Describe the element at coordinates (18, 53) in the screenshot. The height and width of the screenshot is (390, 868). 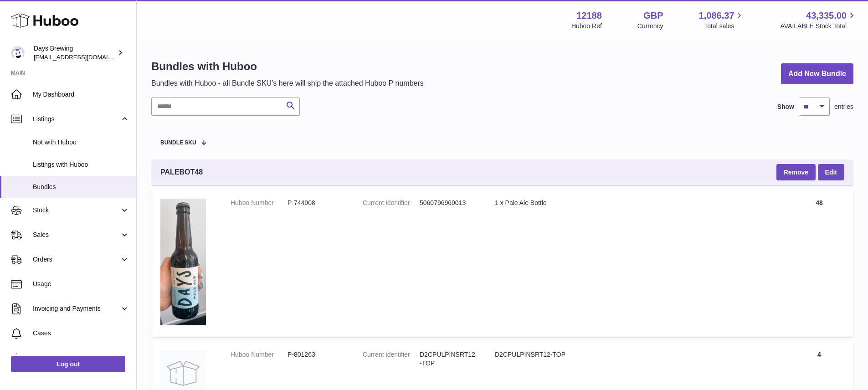
I see `img: helena@daysbrewing.com` at that location.